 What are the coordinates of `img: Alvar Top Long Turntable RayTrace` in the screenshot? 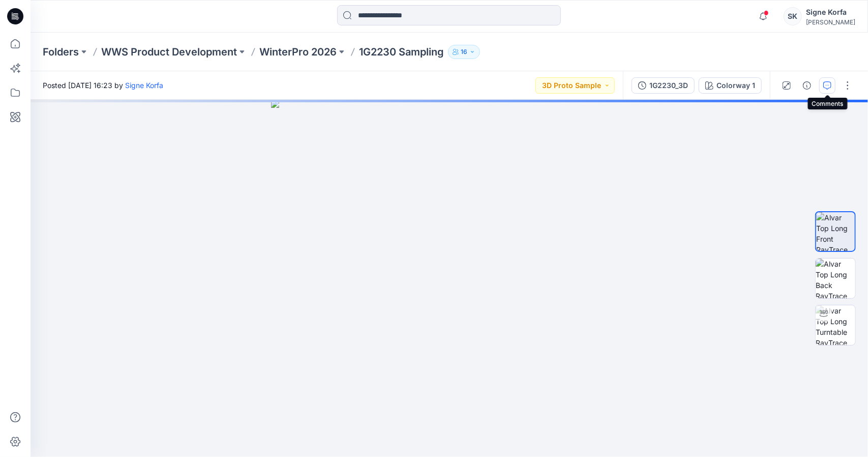 It's located at (836, 326).